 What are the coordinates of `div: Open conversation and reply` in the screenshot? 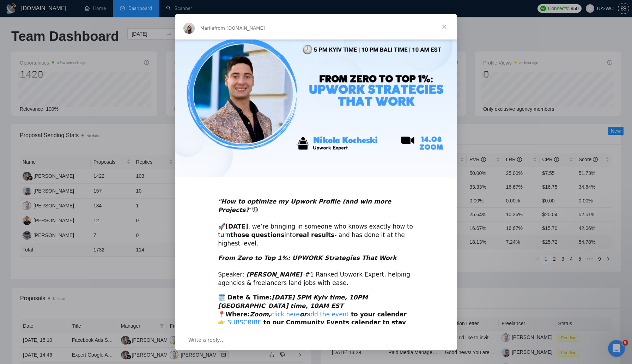 It's located at (316, 339).